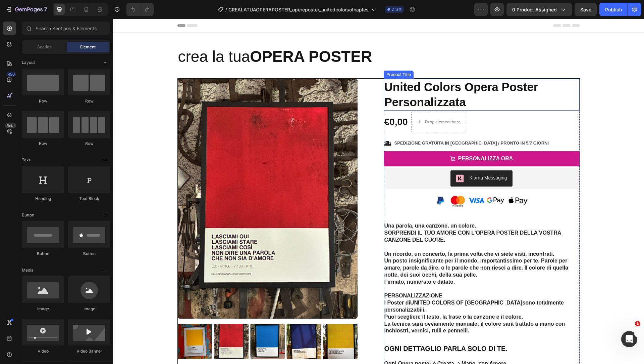  I want to click on p: SORPRENDI IL TUO AMORE CON L'OPERA POSTER DELLA VOSTRA CANZONE DEL CUORE., so click(369, 218).